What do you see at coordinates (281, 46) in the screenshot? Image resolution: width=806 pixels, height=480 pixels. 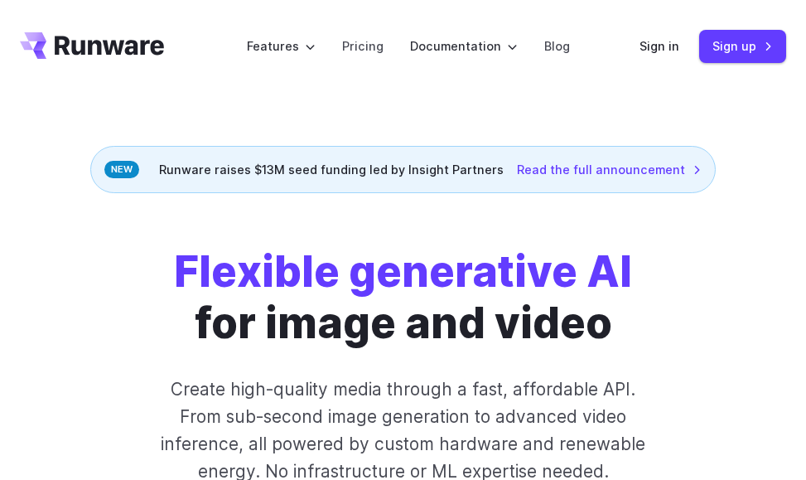 I see `label: Features` at bounding box center [281, 46].